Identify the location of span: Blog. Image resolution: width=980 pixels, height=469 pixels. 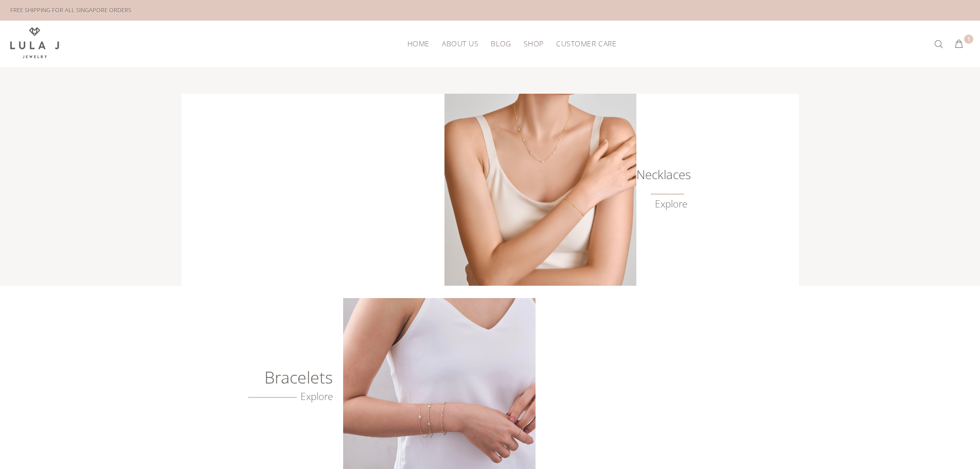
(501, 43).